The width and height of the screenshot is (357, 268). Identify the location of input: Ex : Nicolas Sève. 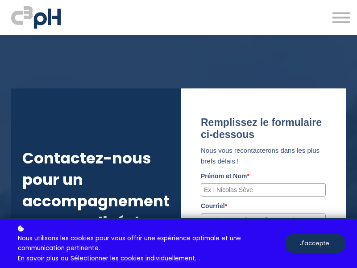
(264, 190).